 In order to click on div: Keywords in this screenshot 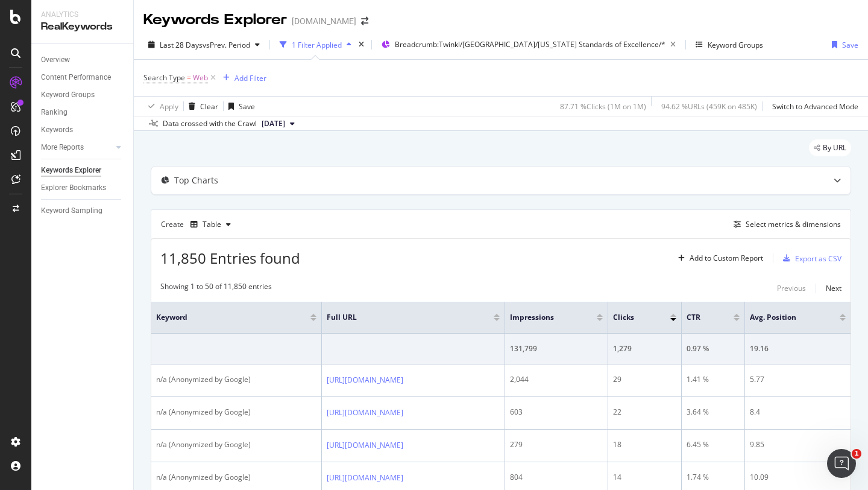, I will do `click(57, 130)`.